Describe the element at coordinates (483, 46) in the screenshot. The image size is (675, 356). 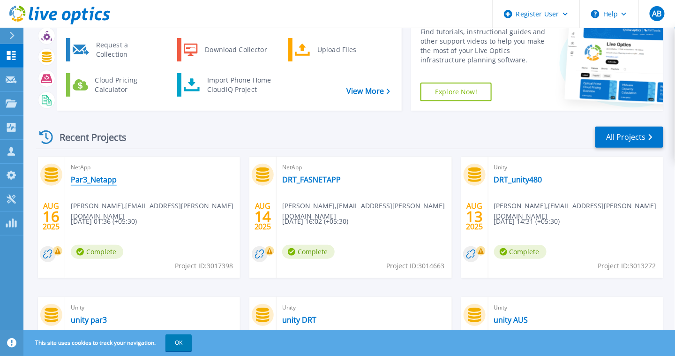
I see `div: Find tutorials, instructional guides and other support videos to help you make the most of your L...` at that location.